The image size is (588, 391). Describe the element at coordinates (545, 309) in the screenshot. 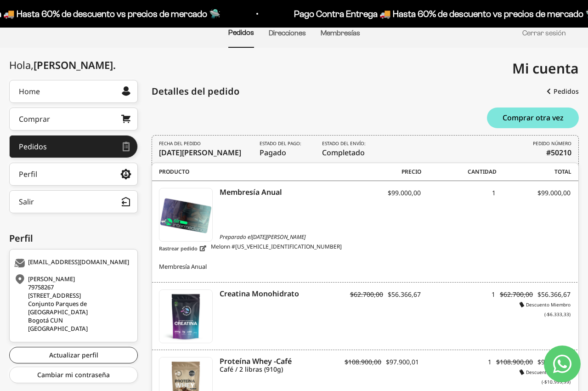

I see `i: Descuento Miembro (-$6.333,33)` at that location.